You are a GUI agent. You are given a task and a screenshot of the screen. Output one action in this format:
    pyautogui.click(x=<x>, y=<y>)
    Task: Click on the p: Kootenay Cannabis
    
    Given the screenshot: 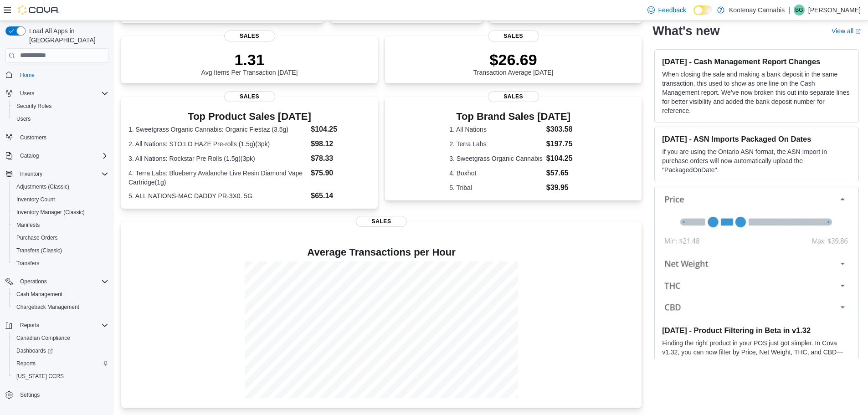 What is the action you would take?
    pyautogui.click(x=757, y=10)
    